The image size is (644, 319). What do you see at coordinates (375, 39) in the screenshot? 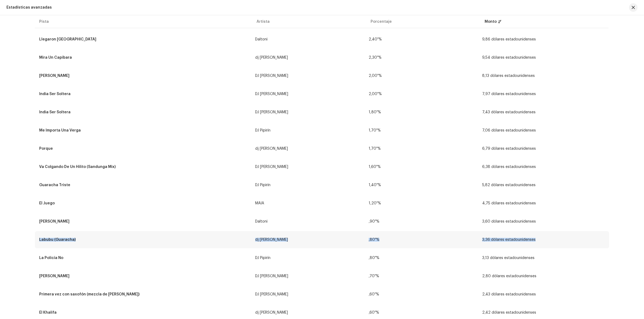
I see `font: 2,40 %` at bounding box center [375, 39].